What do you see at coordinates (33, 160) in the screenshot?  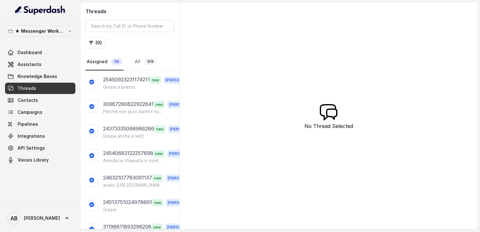 I see `span: Voices Library` at bounding box center [33, 160].